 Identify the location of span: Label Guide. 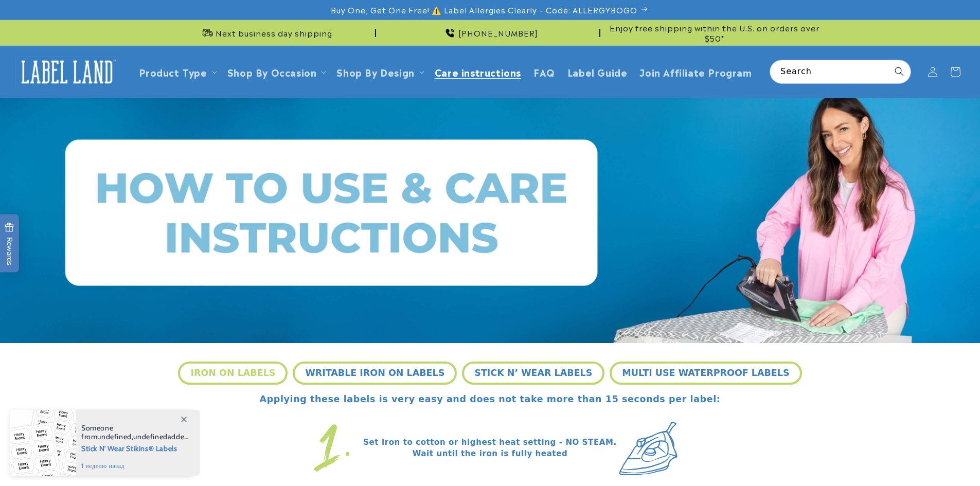
(598, 71).